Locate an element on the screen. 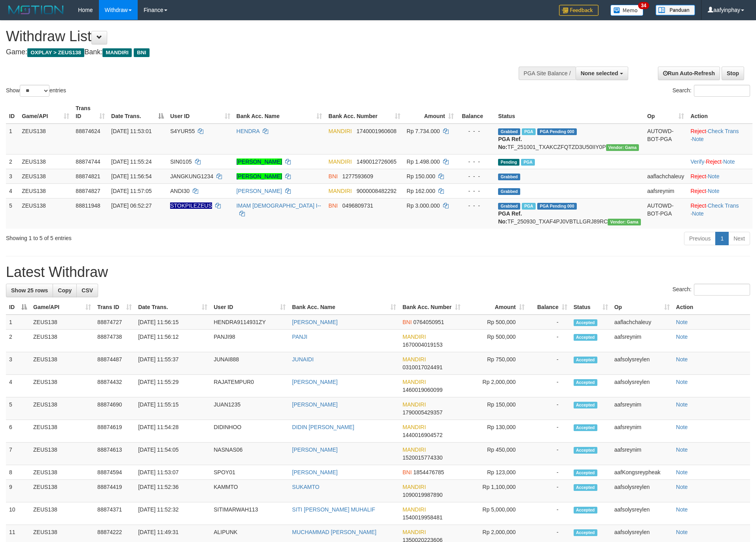  th: Game/API: activate to sort column ascending is located at coordinates (46, 112).